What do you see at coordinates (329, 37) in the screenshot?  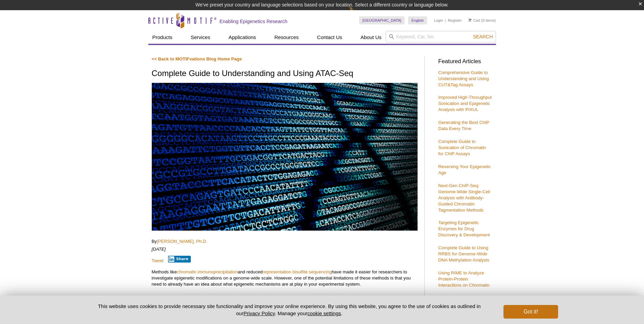 I see `a: Contact Us` at bounding box center [329, 37].